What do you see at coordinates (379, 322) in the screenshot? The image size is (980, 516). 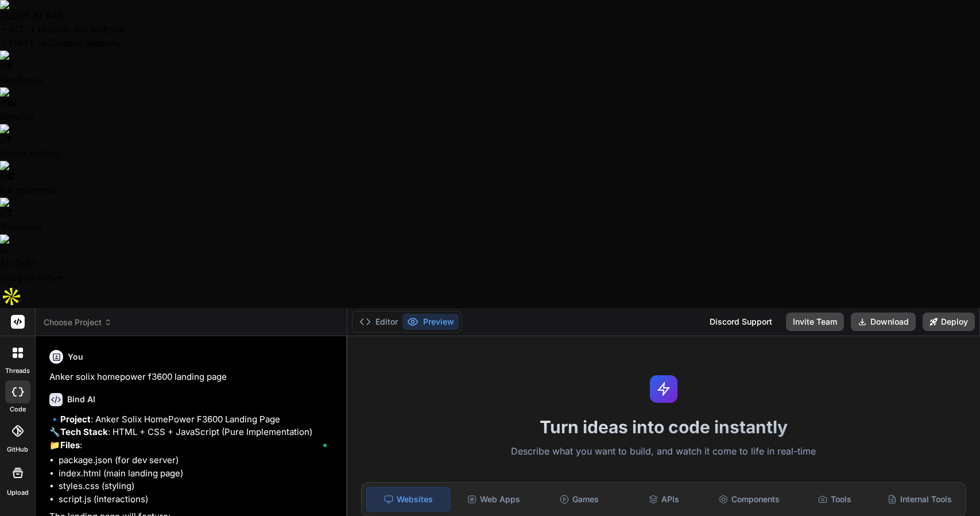 I see `button: Editor` at bounding box center [379, 322].